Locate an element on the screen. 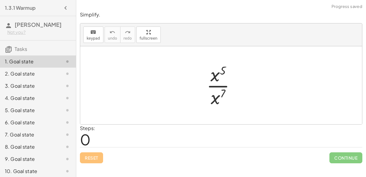 The width and height of the screenshot is (366, 177). div: 7. Goal state is located at coordinates (29, 135).